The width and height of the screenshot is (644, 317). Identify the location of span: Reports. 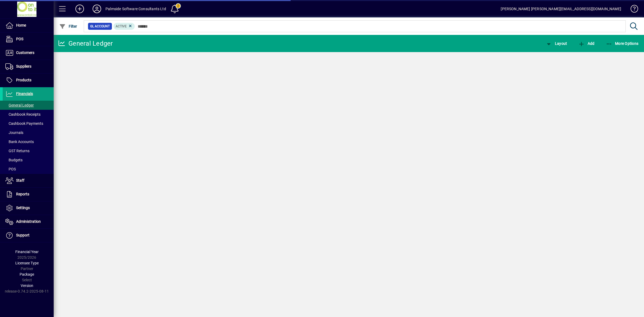
(22, 194).